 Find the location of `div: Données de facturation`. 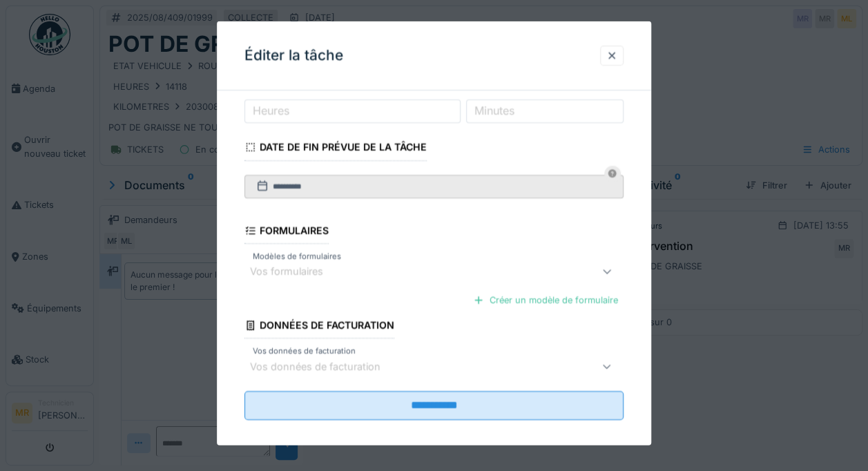

div: Données de facturation is located at coordinates (319, 327).